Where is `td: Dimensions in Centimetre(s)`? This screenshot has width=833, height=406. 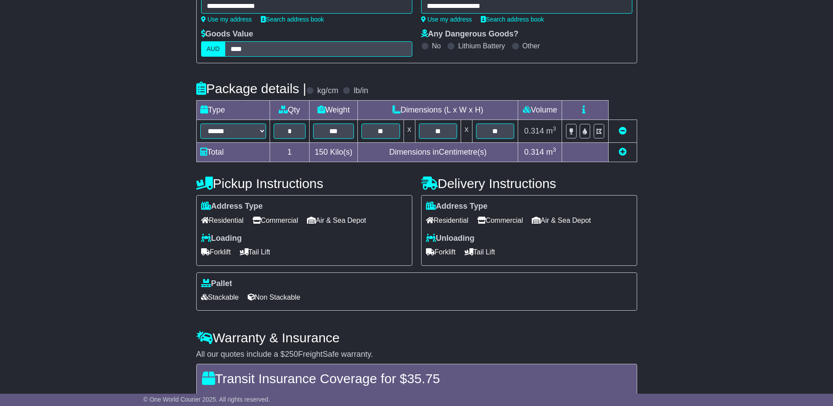
td: Dimensions in Centimetre(s) is located at coordinates (438, 152).